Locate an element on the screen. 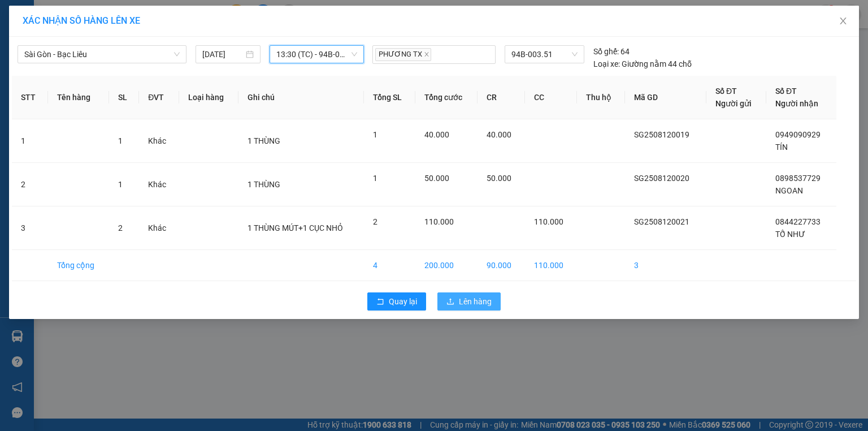 Image resolution: width=868 pixels, height=431 pixels. div: Giường nằm 44 chỗ is located at coordinates (643, 64).